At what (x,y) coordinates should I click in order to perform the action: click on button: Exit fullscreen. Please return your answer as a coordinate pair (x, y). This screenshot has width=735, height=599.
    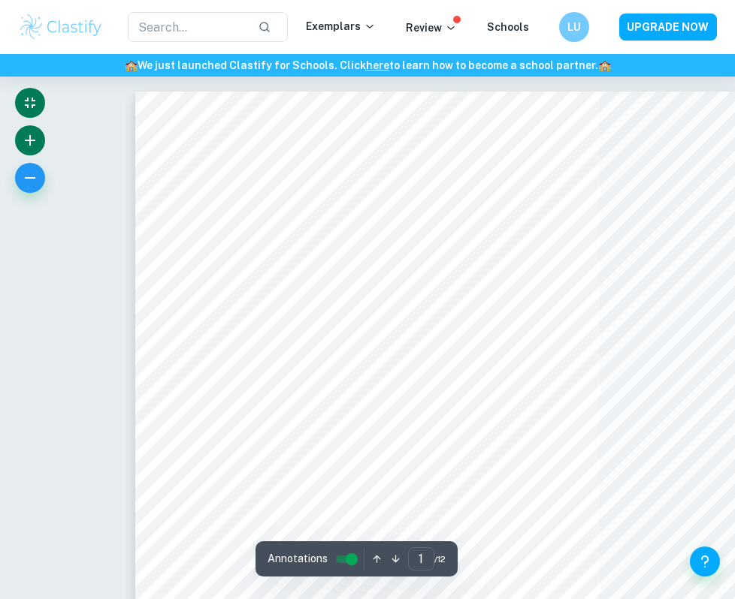
    Looking at the image, I should click on (30, 103).